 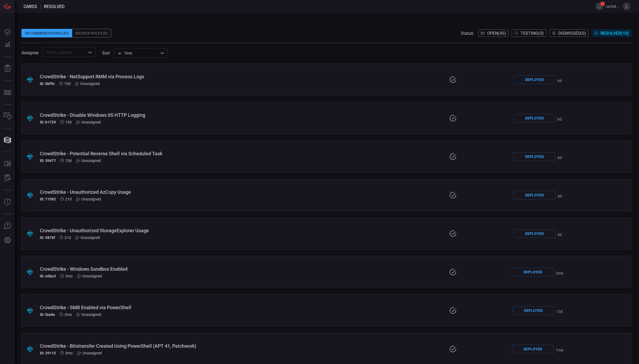 What do you see at coordinates (156, 307) in the screenshot?
I see `div: CrowdStrike - SMB Enabled via PowerShell` at bounding box center [156, 307].